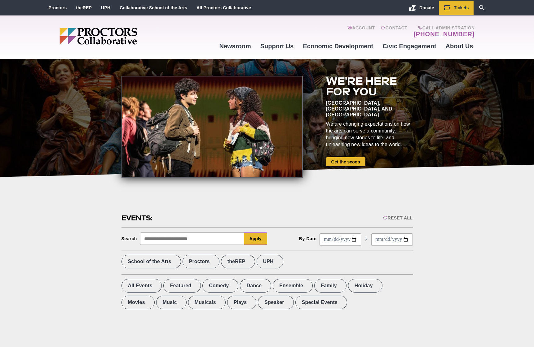 The height and width of the screenshot is (347, 534). Describe the element at coordinates (369, 134) in the screenshot. I see `div: We are changing expectations on how the arts can serve a community, bringing new stories to life,...` at that location.